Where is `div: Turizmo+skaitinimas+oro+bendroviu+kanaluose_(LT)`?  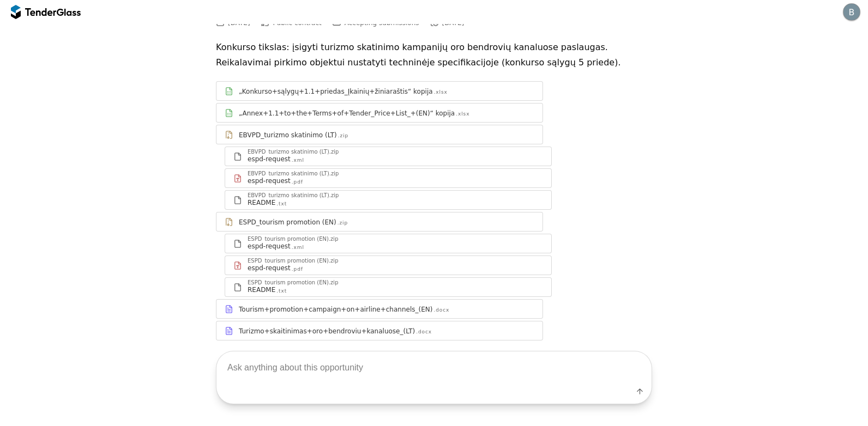 div: Turizmo+skaitinimas+oro+bendroviu+kanaluose_(LT) is located at coordinates (327, 331).